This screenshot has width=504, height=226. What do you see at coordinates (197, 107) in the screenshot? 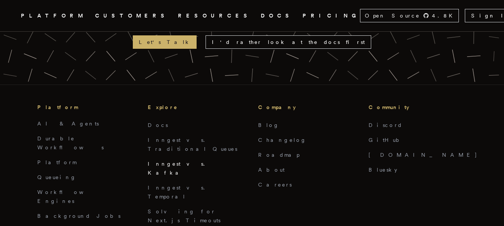
I see `h3: Explore` at bounding box center [197, 107].